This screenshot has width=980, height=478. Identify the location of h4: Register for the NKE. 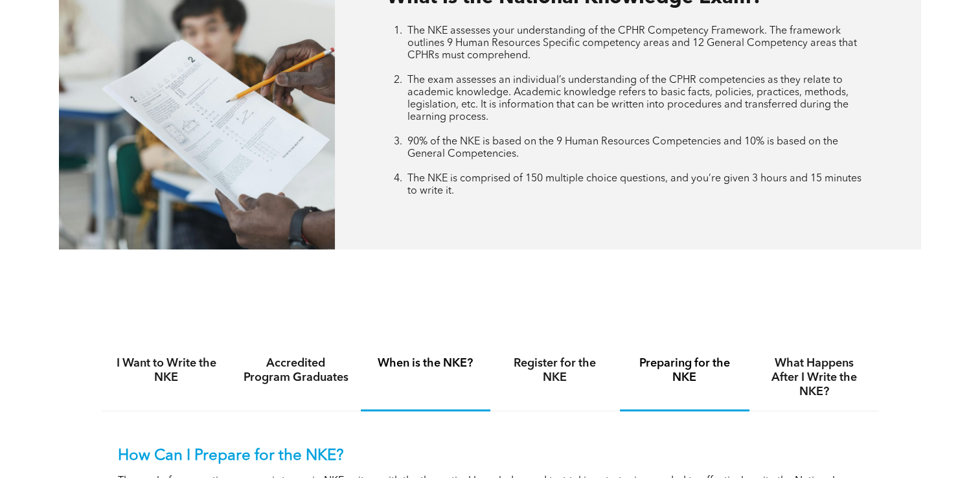
(555, 371).